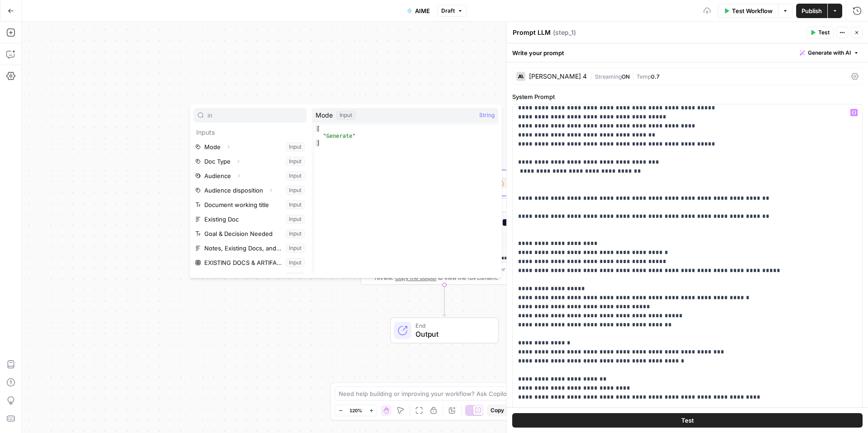 This screenshot has width=868, height=433. What do you see at coordinates (418, 11) in the screenshot?
I see `button: AIME` at bounding box center [418, 11].